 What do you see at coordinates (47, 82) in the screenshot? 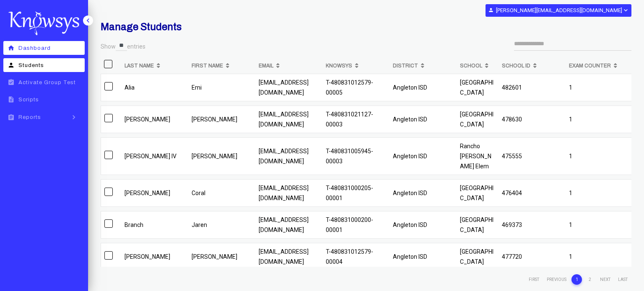
I see `span: Activate Group Test` at bounding box center [47, 82].